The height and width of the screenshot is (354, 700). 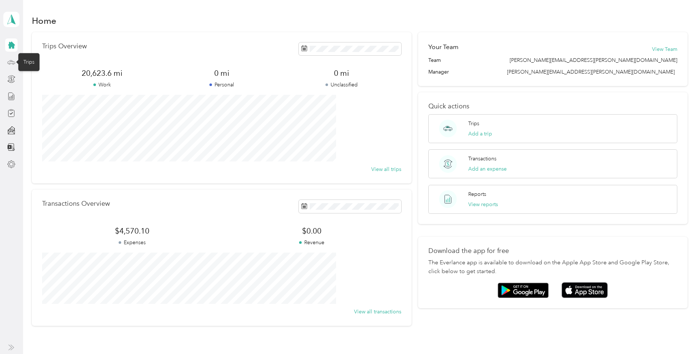 What do you see at coordinates (44, 20) in the screenshot?
I see `h1: Home` at bounding box center [44, 20].